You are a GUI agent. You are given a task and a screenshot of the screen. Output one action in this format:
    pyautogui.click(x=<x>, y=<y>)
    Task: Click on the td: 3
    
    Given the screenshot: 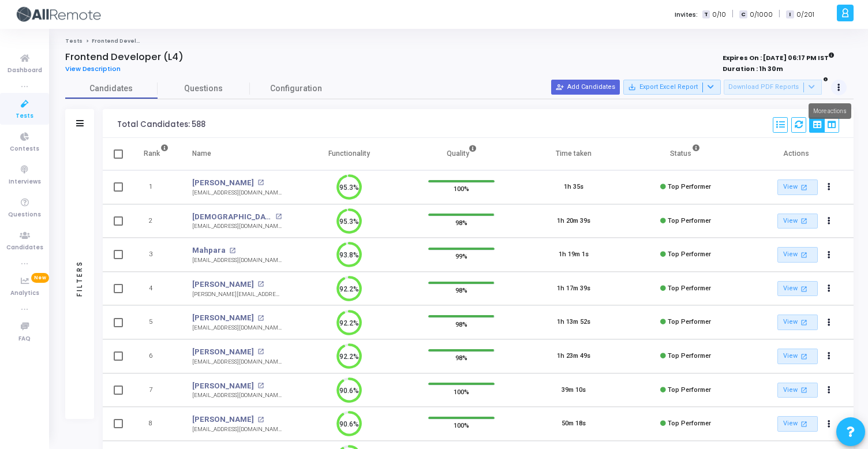 What is the action you would take?
    pyautogui.click(x=156, y=254)
    